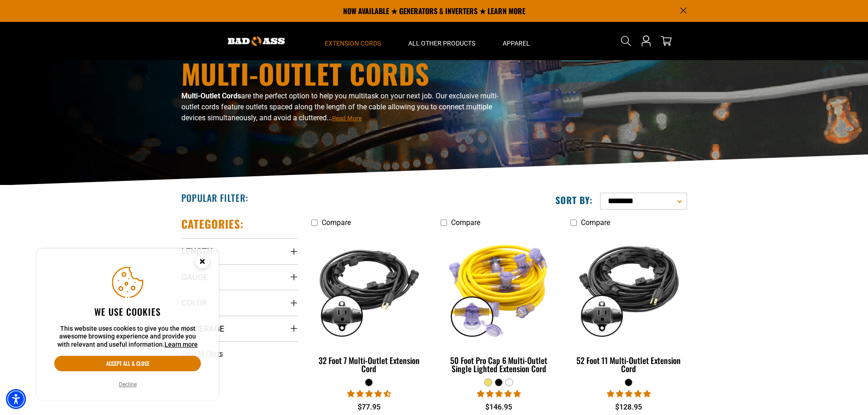 The image size is (868, 415). What do you see at coordinates (127, 311) in the screenshot?
I see `h2: We use cookies` at bounding box center [127, 311].